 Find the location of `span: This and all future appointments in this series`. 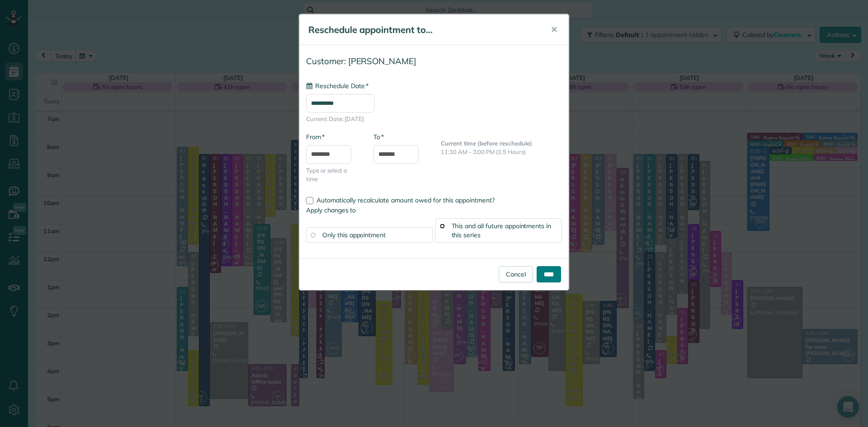

span: This and all future appointments in this series is located at coordinates (501, 231).